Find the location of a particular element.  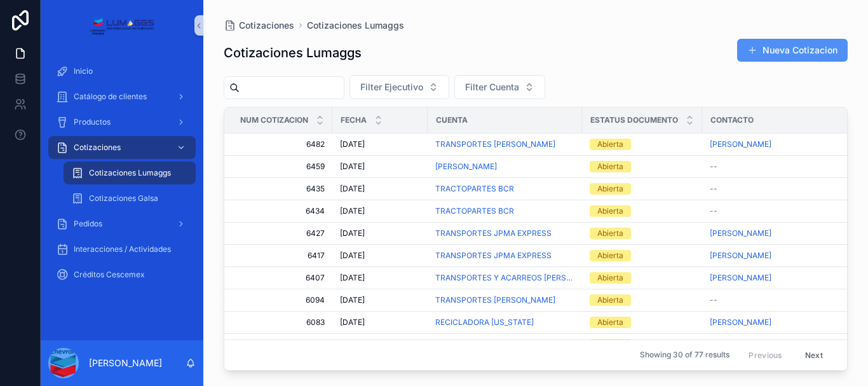

span: 6094 is located at coordinates (282, 300).